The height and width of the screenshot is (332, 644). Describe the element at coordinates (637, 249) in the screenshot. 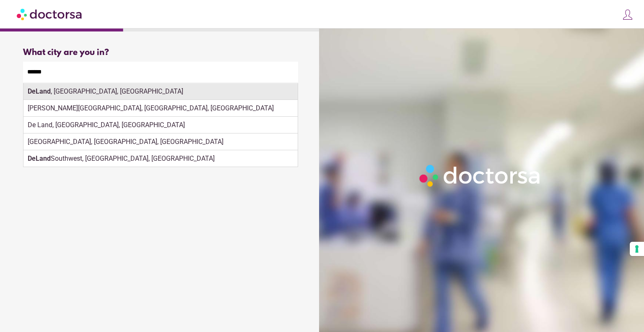

I see `button: Your consent preferences for tracking technologies` at that location.